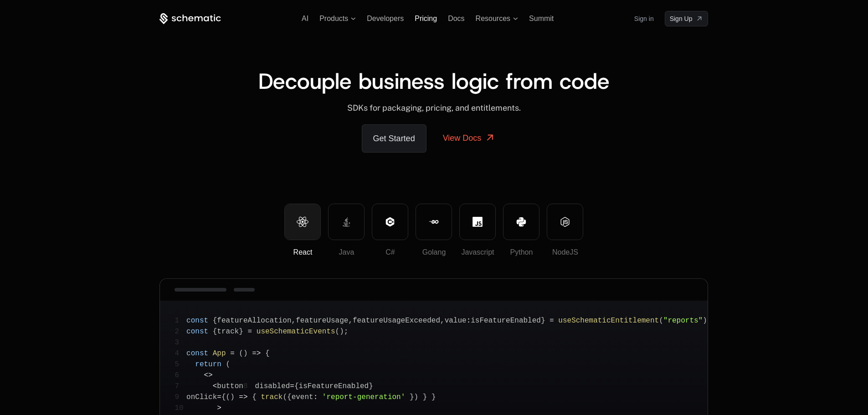 The image size is (868, 415). I want to click on span: 10, so click(182, 409).